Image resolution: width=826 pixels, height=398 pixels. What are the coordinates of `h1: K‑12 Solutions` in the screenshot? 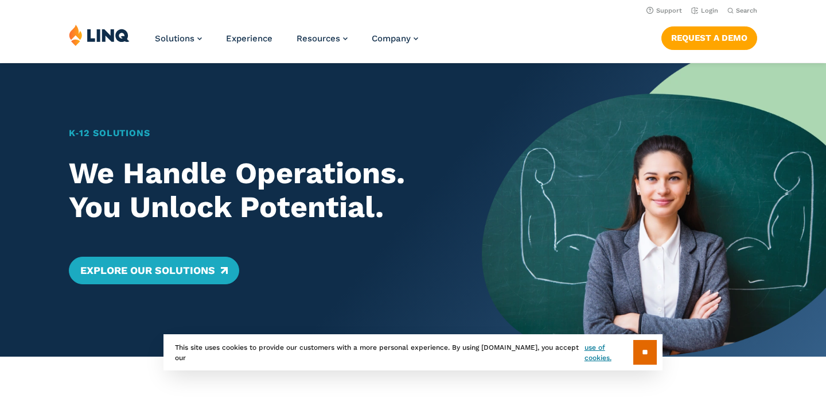 It's located at (258, 133).